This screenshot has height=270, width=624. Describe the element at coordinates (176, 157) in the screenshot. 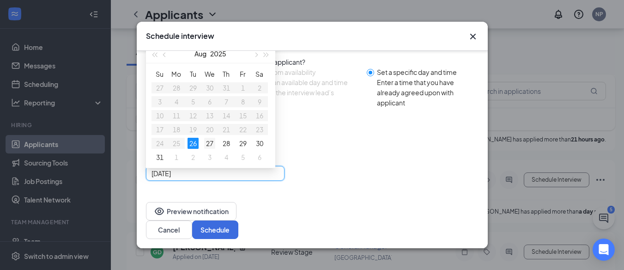

I see `td: 2025-09-01` at that location.